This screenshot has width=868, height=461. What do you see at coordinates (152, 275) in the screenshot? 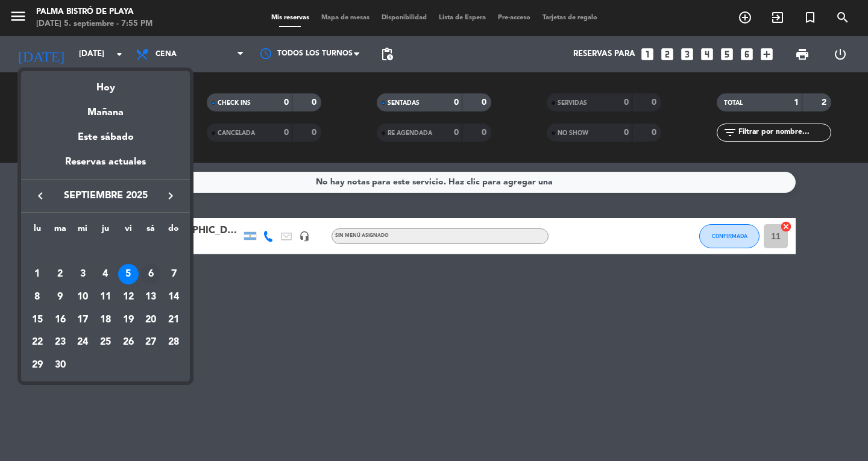
I see `td: 6 de septiembre de 2025` at bounding box center [152, 275].